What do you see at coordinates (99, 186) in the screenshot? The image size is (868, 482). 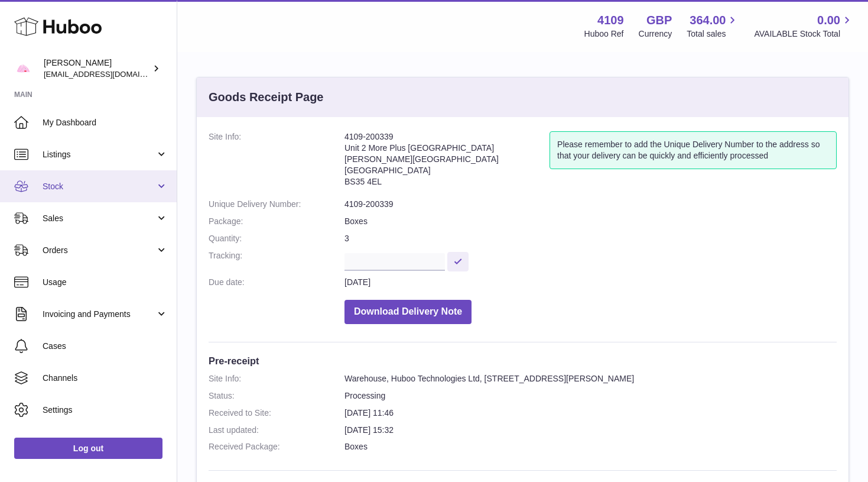 I see `span: Stock` at bounding box center [99, 186].